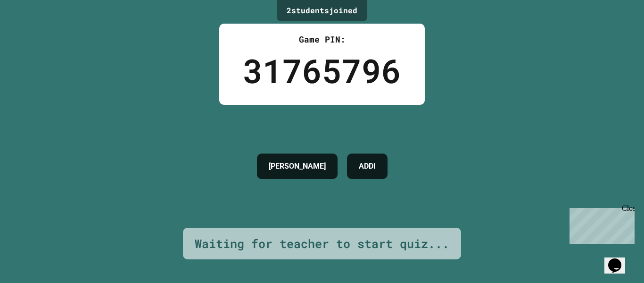  What do you see at coordinates (322, 39) in the screenshot?
I see `div: Game PIN:` at bounding box center [322, 39].